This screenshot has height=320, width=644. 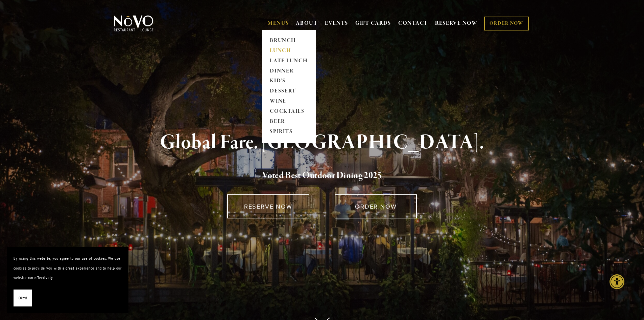 What do you see at coordinates (288, 112) in the screenshot?
I see `a: COCKTAILS` at bounding box center [288, 112].